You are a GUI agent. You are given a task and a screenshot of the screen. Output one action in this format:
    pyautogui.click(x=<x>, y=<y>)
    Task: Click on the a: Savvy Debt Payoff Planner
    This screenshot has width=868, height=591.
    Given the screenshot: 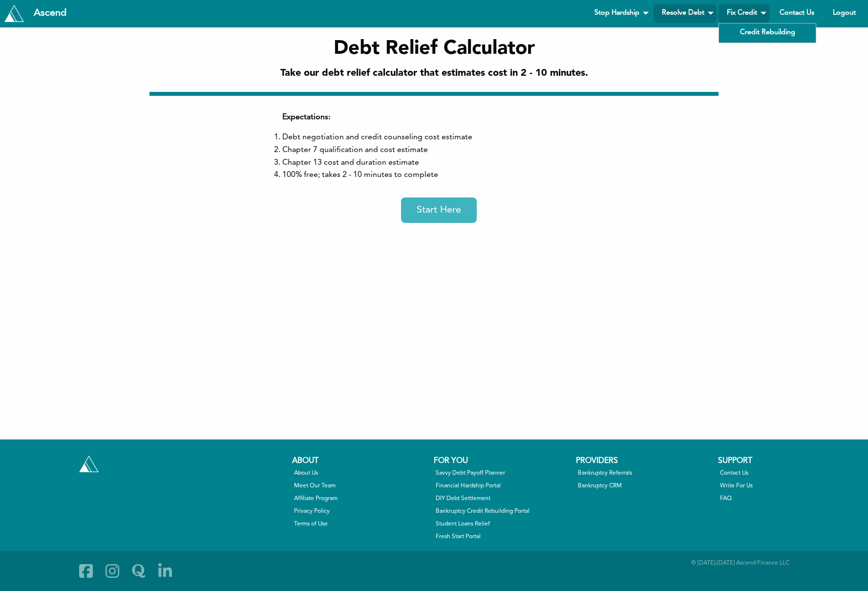 What is the action you would take?
    pyautogui.click(x=502, y=473)
    